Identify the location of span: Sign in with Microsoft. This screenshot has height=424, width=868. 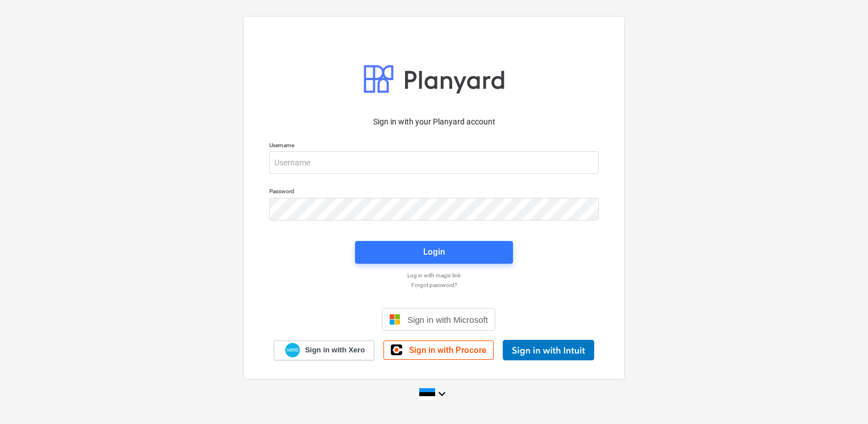
(448, 319).